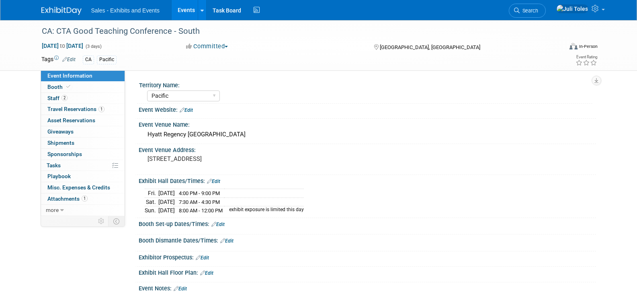 Image resolution: width=637 pixels, height=294 pixels. I want to click on span: Attachments, so click(68, 199).